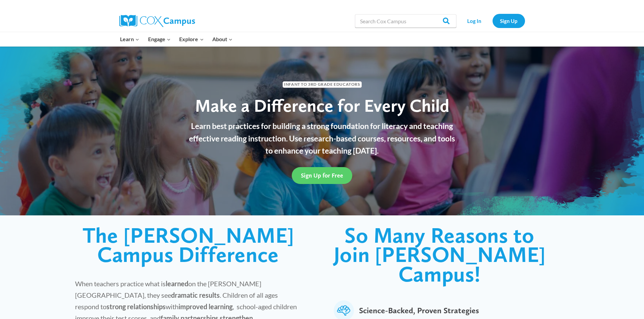 The width and height of the screenshot is (644, 319). I want to click on span: Infant to 3rd Grade Educators, so click(322, 84).